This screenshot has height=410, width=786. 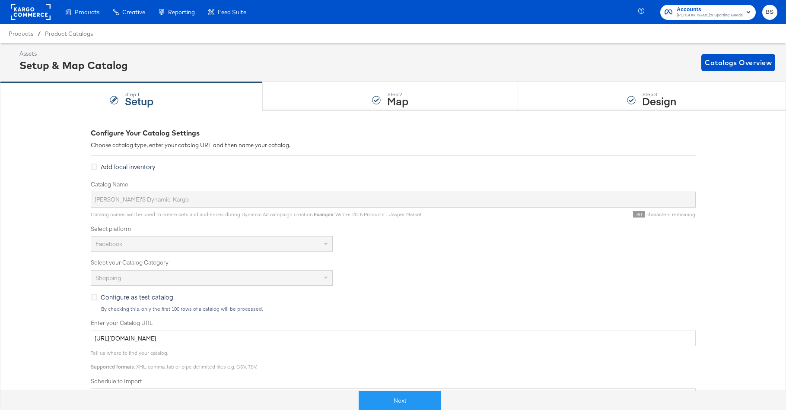 I want to click on span: Shopping, so click(x=108, y=278).